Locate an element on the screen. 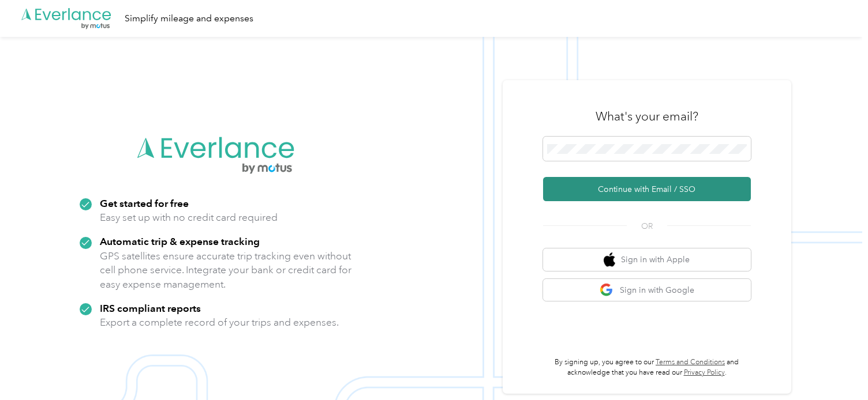  button: google logoSign in with Google is located at coordinates (646, 291).